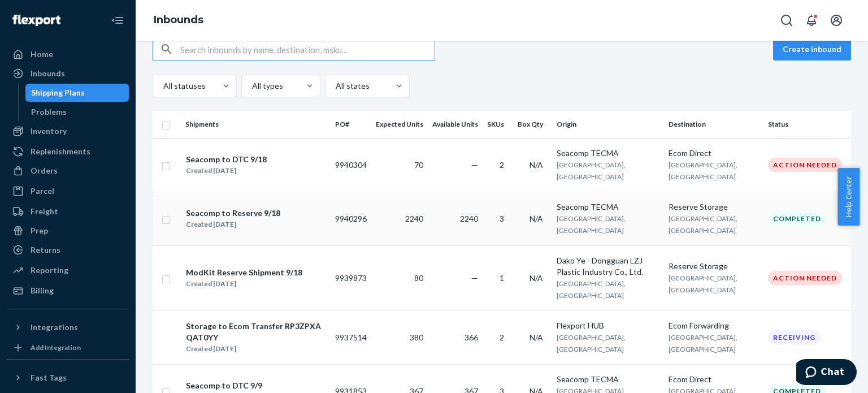 The height and width of the screenshot is (393, 868). What do you see at coordinates (812, 20) in the screenshot?
I see `button: Open notifications` at bounding box center [812, 20].